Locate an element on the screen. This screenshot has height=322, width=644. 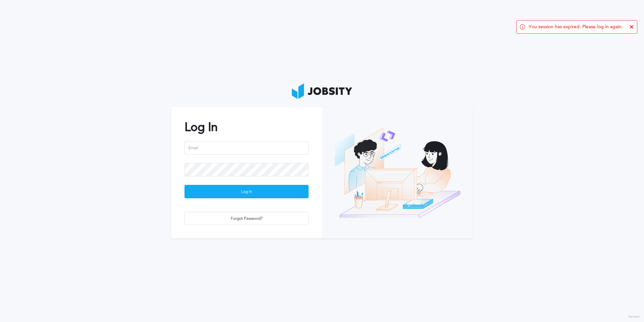
div: Forgot Password? is located at coordinates (247, 219).